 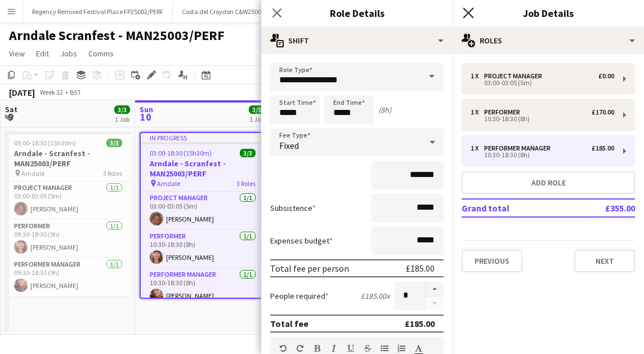 I want to click on button: Strikethrough, so click(x=368, y=348).